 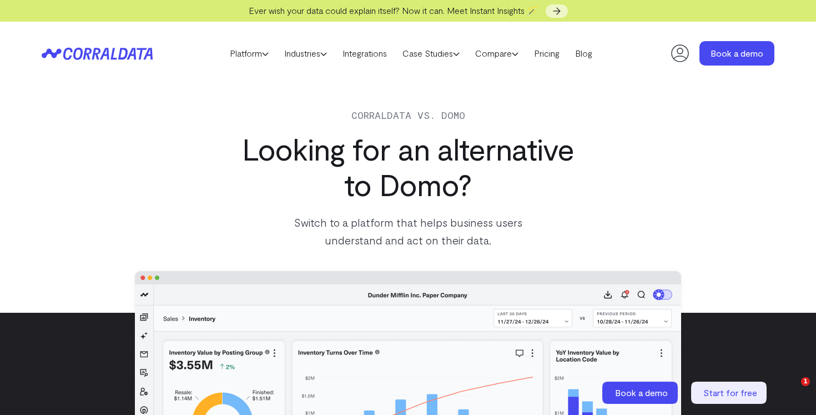 I want to click on a: Platform, so click(x=249, y=53).